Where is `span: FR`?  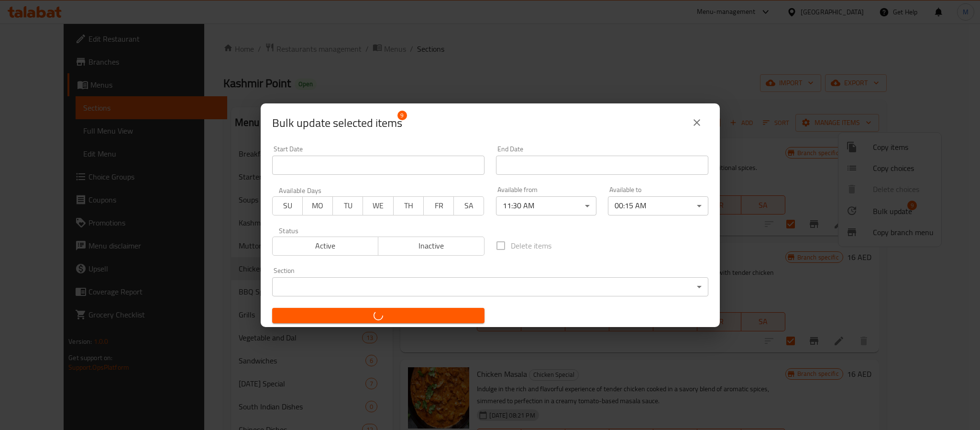
span: FR is located at coordinates (439, 205).